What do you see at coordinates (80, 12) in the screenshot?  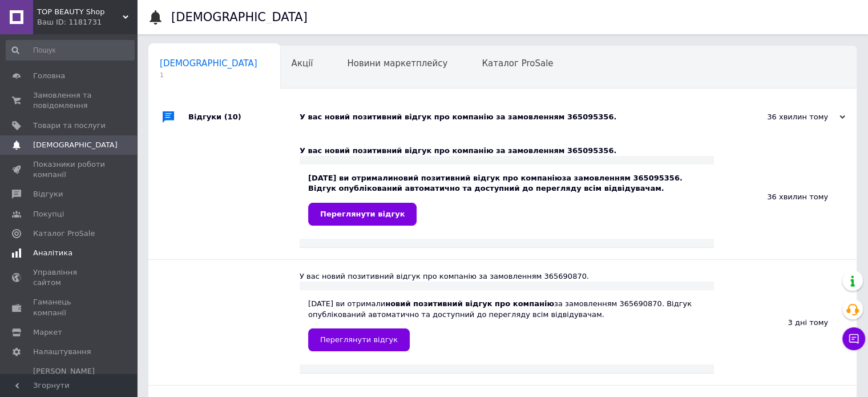 I see `span: TOP BEAUTY Shop` at bounding box center [80, 12].